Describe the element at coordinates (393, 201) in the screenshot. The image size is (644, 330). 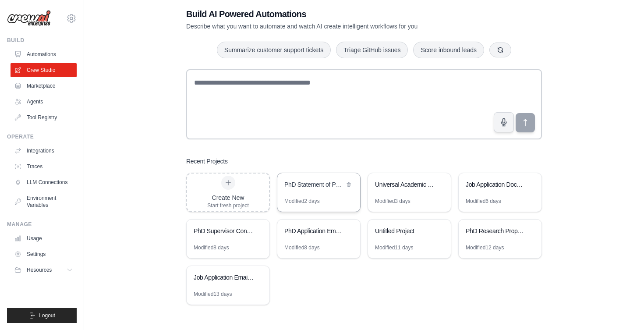
I see `div: Modified 3 days` at that location.